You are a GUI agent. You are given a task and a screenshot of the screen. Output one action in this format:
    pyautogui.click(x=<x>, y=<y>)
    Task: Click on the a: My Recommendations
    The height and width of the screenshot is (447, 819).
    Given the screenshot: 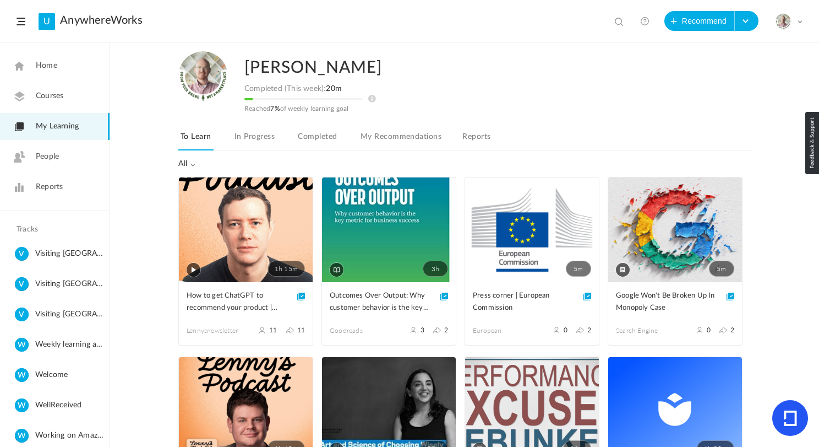 What is the action you would take?
    pyautogui.click(x=401, y=140)
    